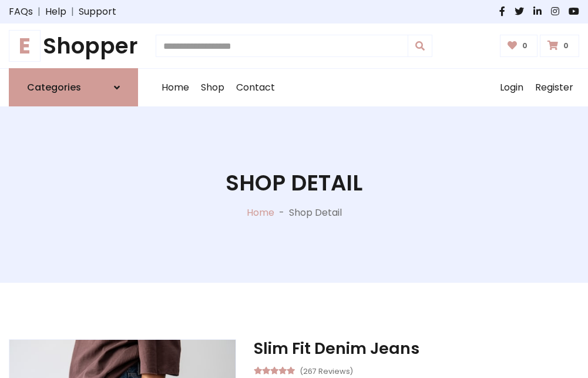 The width and height of the screenshot is (588, 378). I want to click on a: Login, so click(512, 88).